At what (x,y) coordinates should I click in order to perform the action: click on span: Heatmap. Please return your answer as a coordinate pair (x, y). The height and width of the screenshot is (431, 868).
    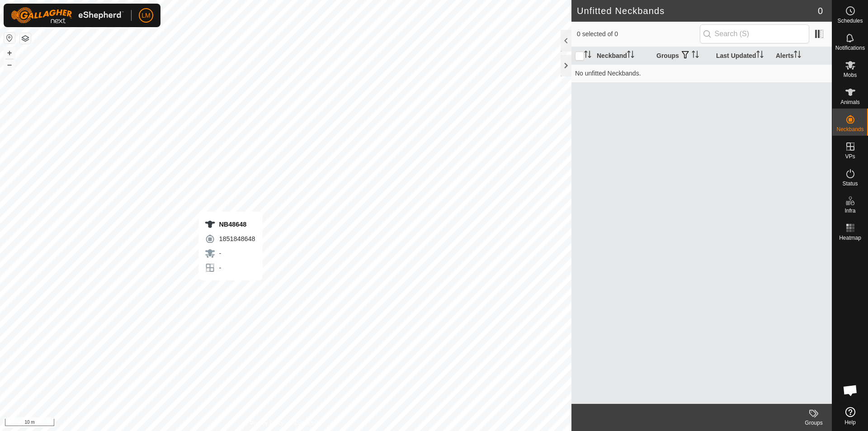
    Looking at the image, I should click on (850, 238).